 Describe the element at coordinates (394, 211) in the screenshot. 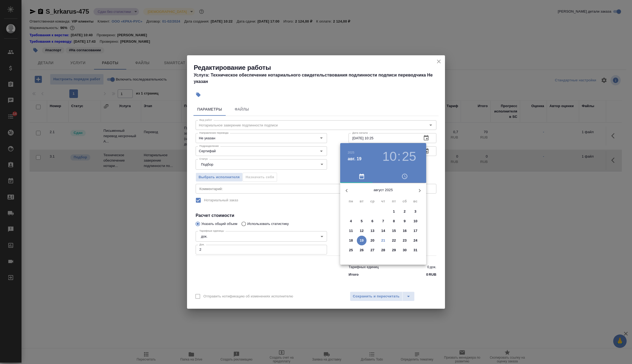

I see `p: 1` at that location.